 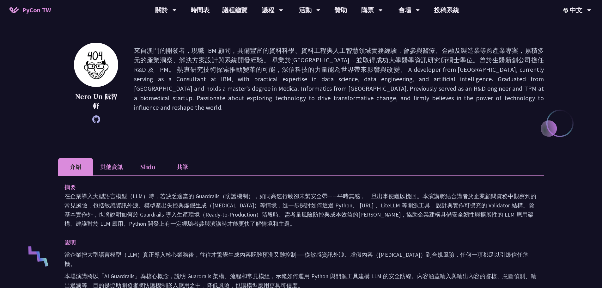 I want to click on a: PyCon TW, so click(x=30, y=10).